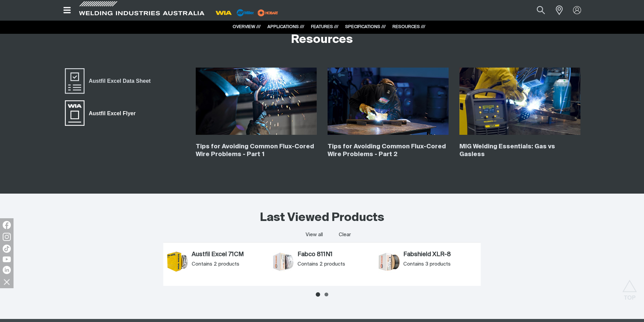 The height and width of the screenshot is (322, 644). I want to click on a: APPLICATIONS ///, so click(285, 26).